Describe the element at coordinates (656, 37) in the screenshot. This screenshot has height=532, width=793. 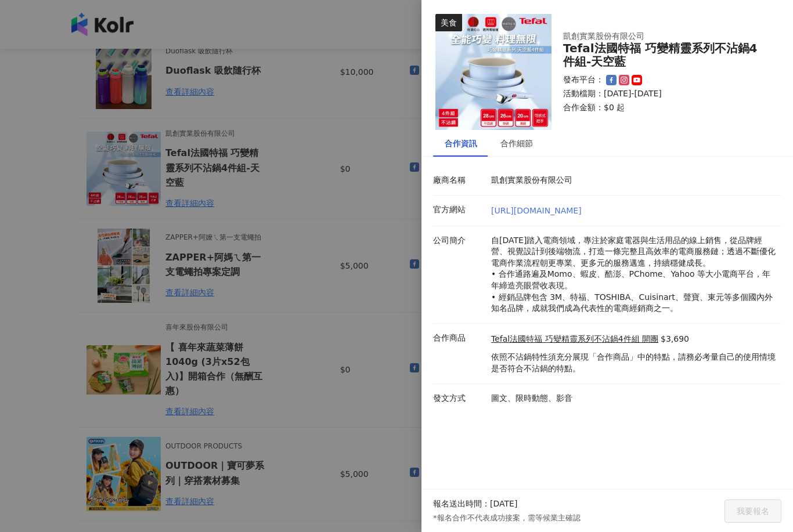
I see `div: 凱創實業股份有限公司` at that location.